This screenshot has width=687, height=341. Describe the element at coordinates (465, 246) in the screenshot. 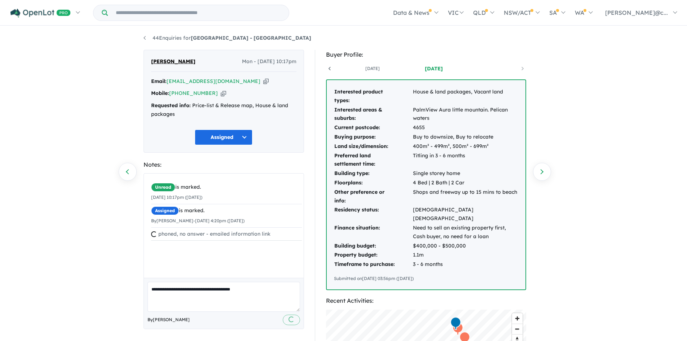

I see `td: $400,000 - $500,000` at that location.